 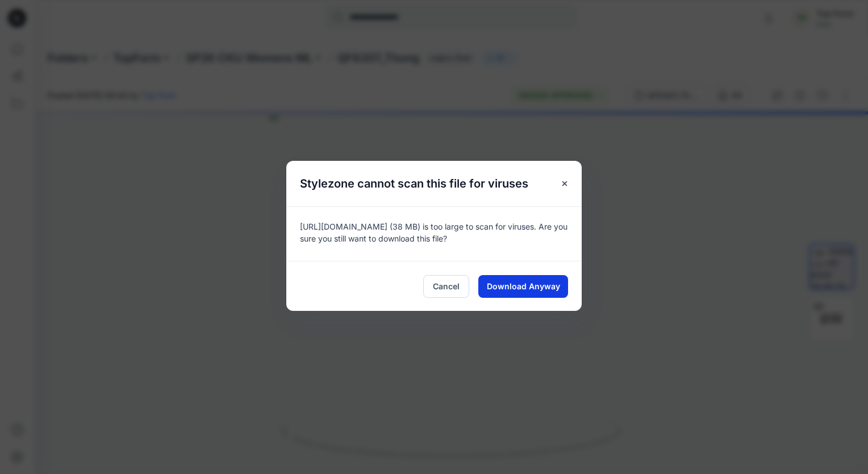 What do you see at coordinates (446, 286) in the screenshot?
I see `button: Cancel` at bounding box center [446, 286].